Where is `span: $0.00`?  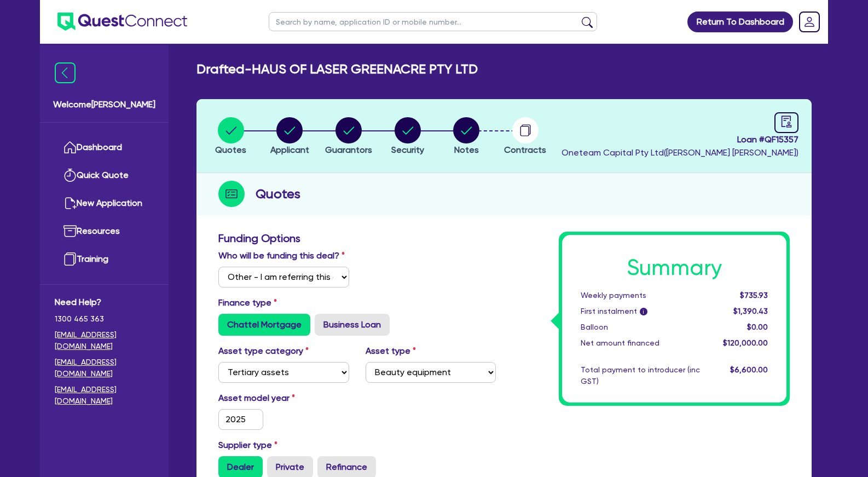 span: $0.00 is located at coordinates (758, 327).